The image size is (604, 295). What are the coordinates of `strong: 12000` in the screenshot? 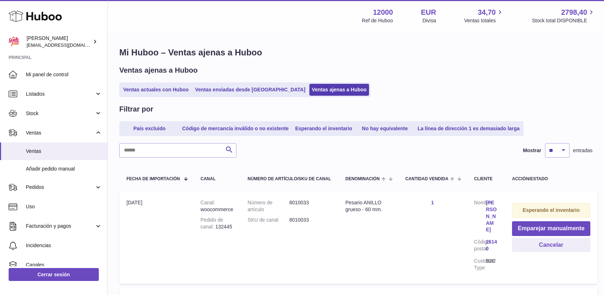 It's located at (383, 12).